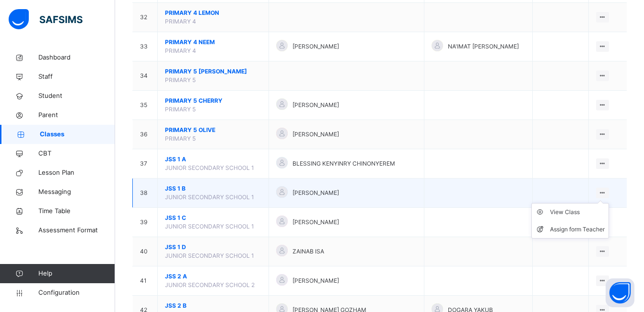 The image size is (644, 312). Describe the element at coordinates (145, 281) in the screenshot. I see `td: 41` at that location.